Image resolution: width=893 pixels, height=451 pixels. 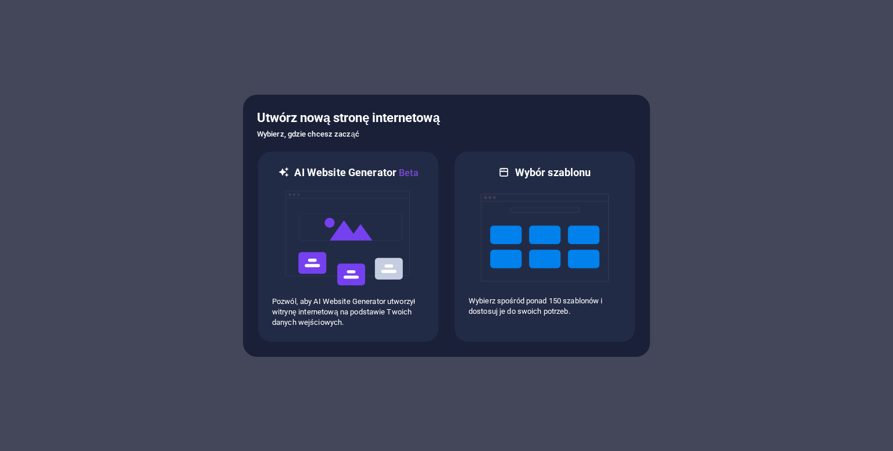 I want to click on div: AI Website GeneratorBetaaiPozwól, aby AI Website Generator utworzył witrynę internetową na podsta..., so click(x=348, y=246).